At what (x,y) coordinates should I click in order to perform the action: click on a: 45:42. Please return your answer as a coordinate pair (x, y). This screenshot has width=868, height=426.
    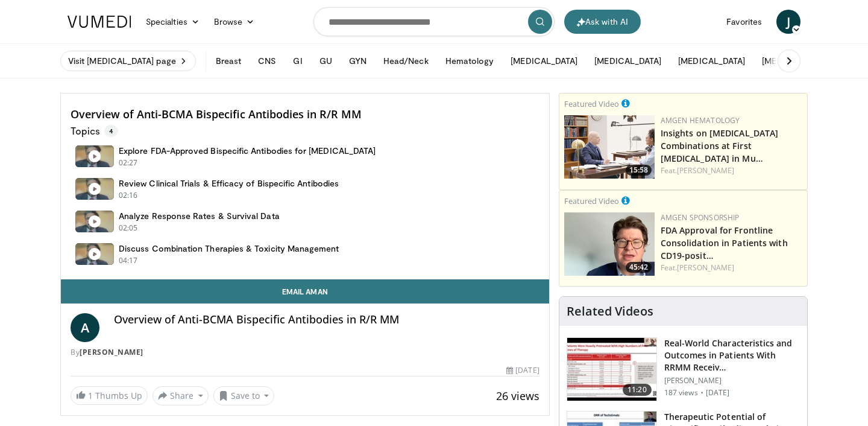
    Looking at the image, I should click on (610, 244).